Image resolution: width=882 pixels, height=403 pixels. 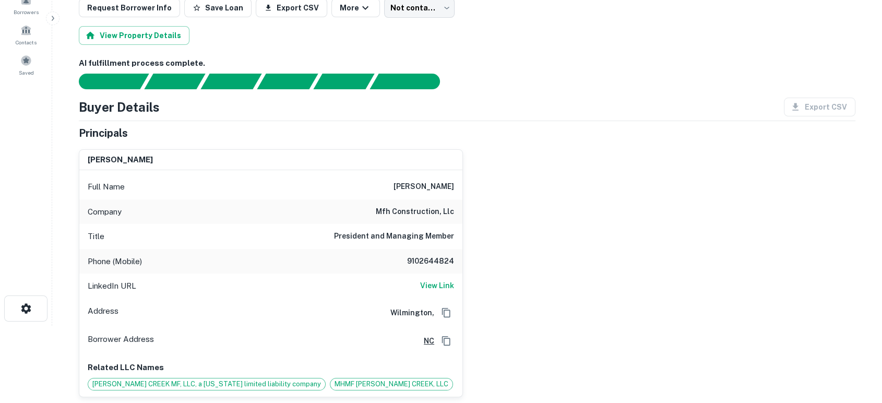 I want to click on div: Your request is received and processing..., so click(x=174, y=81).